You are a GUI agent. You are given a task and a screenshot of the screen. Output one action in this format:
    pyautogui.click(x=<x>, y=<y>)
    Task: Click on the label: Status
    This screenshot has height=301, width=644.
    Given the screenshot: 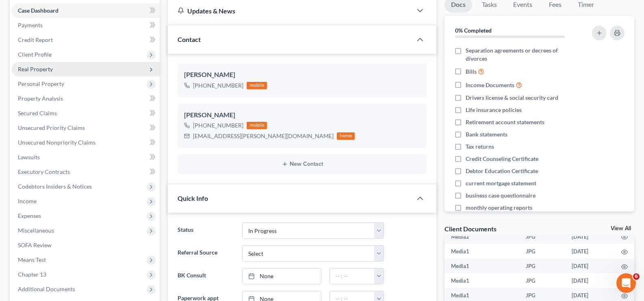 What is the action you would take?
    pyautogui.click(x=206, y=231)
    